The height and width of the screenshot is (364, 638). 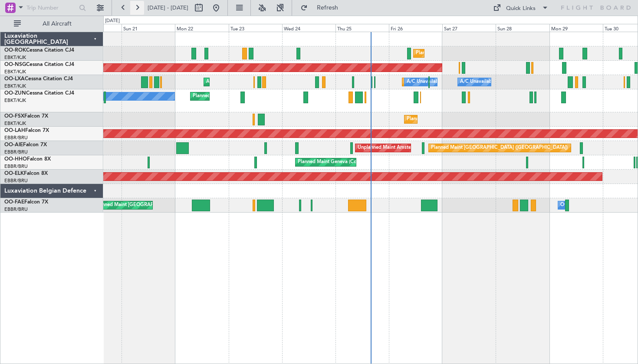 I want to click on div: Thu 25, so click(x=362, y=28).